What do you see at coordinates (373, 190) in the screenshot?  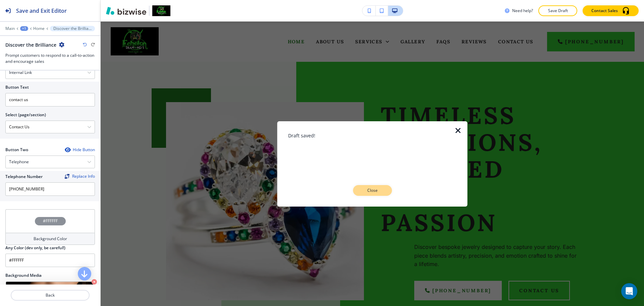 I see `p: Close` at bounding box center [373, 190].